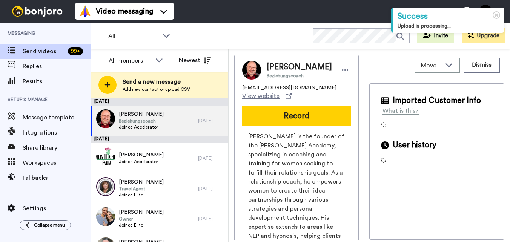 The width and height of the screenshot is (510, 242). What do you see at coordinates (57, 66) in the screenshot?
I see `span: Replies` at bounding box center [57, 66].